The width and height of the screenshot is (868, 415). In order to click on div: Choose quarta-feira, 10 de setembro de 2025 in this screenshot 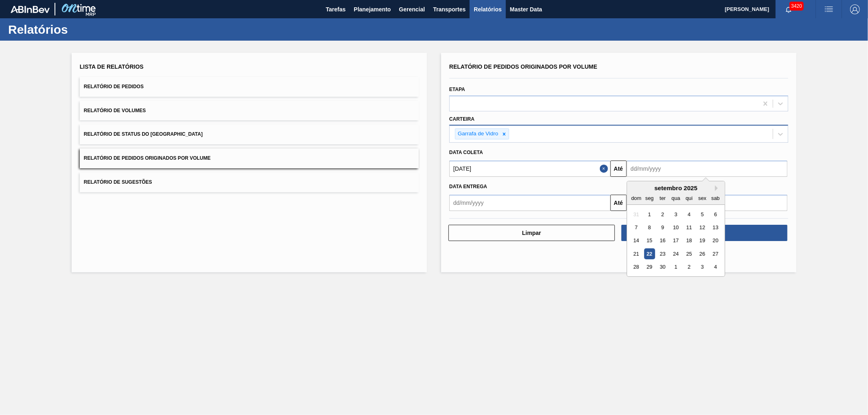, I will do `click(676, 227)`.